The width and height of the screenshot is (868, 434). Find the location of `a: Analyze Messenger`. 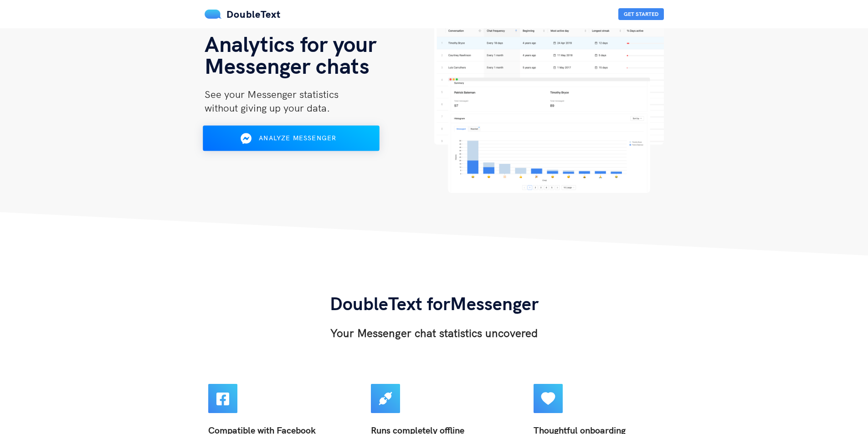

a: Analyze Messenger is located at coordinates (291, 141).